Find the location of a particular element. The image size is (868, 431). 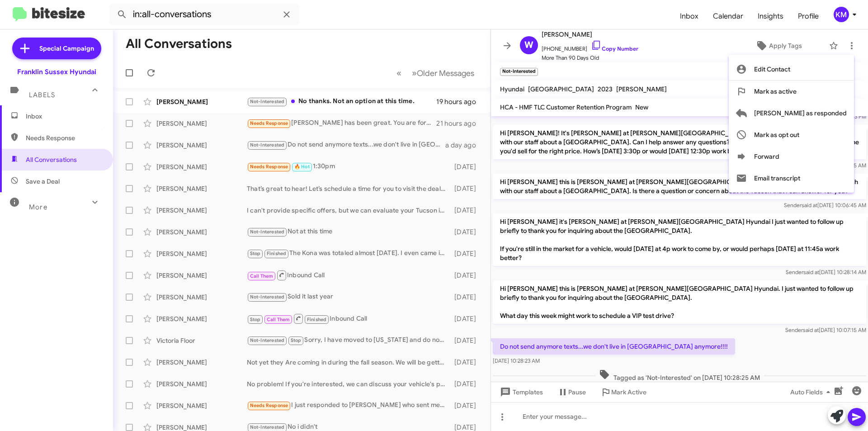

span: Mark as opt out is located at coordinates (777, 134).